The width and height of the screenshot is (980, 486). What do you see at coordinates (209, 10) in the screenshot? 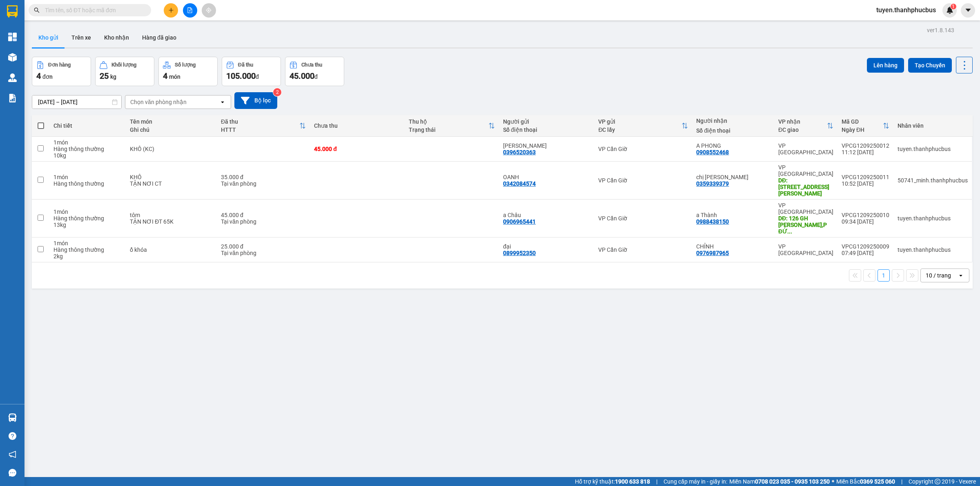
I see `button: aim` at bounding box center [209, 10].